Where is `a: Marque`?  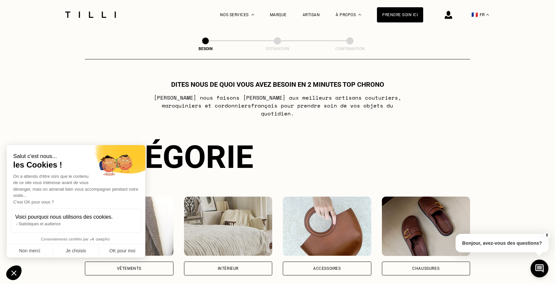
a: Marque is located at coordinates (278, 15).